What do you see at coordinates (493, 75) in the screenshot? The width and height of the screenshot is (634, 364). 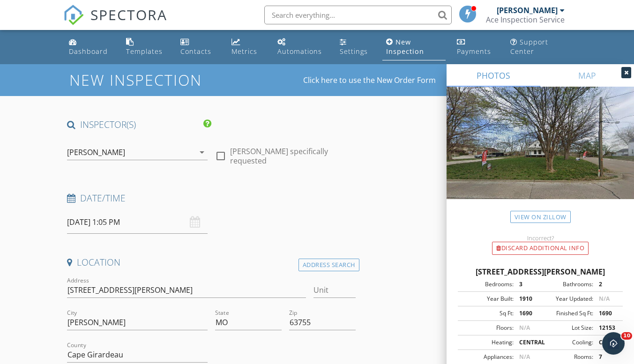 I see `a: PHOTOS` at bounding box center [493, 75].